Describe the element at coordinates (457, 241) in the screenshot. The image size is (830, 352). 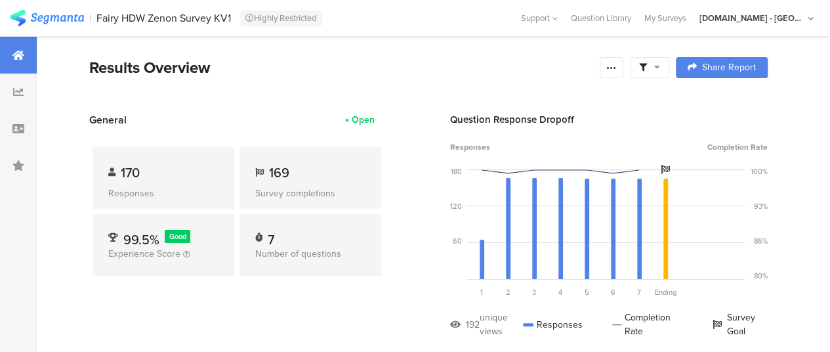
I see `div: 60` at that location.